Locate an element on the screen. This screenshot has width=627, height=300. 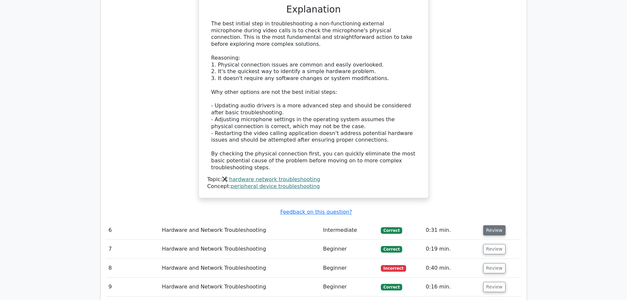
td: 0:31 min. is located at coordinates (452, 230).